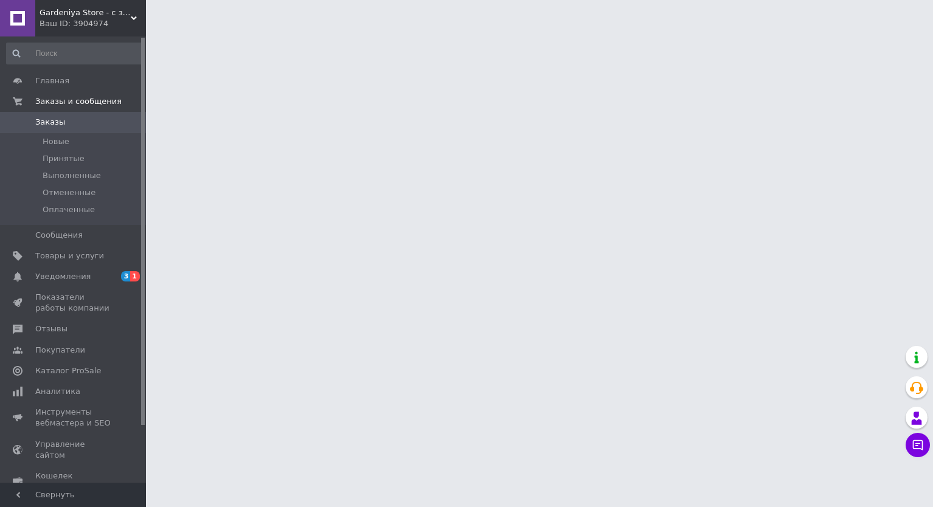 The width and height of the screenshot is (933, 507). I want to click on span: Новые, so click(56, 142).